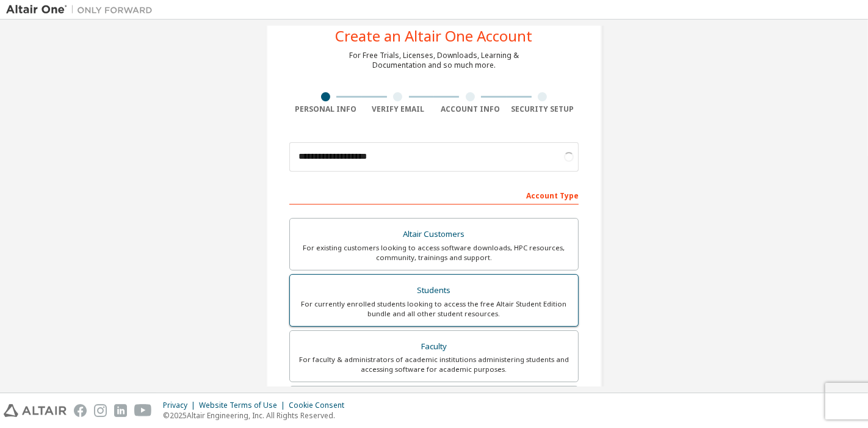  I want to click on div: For existing customers looking to access software downloads, HPC resources, community, trainings ..., so click(434, 253).